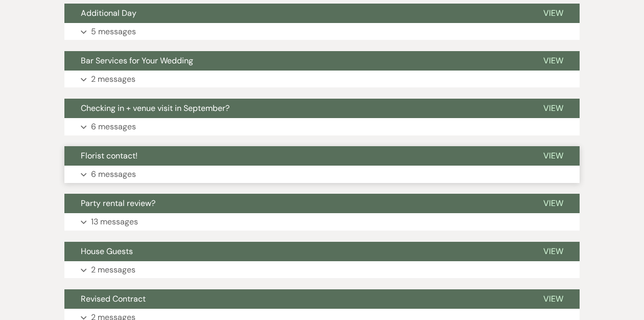  What do you see at coordinates (115, 222) in the screenshot?
I see `p: 13 messages` at bounding box center [115, 222].